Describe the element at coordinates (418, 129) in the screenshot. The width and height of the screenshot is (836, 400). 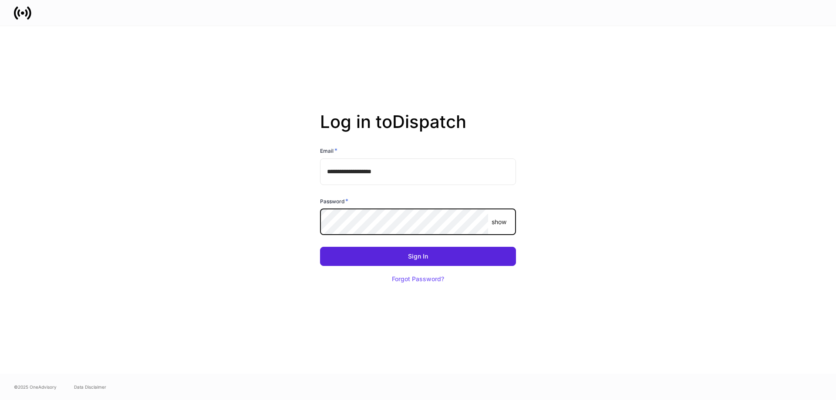
I see `h2: Log in to Dispatch` at that location.